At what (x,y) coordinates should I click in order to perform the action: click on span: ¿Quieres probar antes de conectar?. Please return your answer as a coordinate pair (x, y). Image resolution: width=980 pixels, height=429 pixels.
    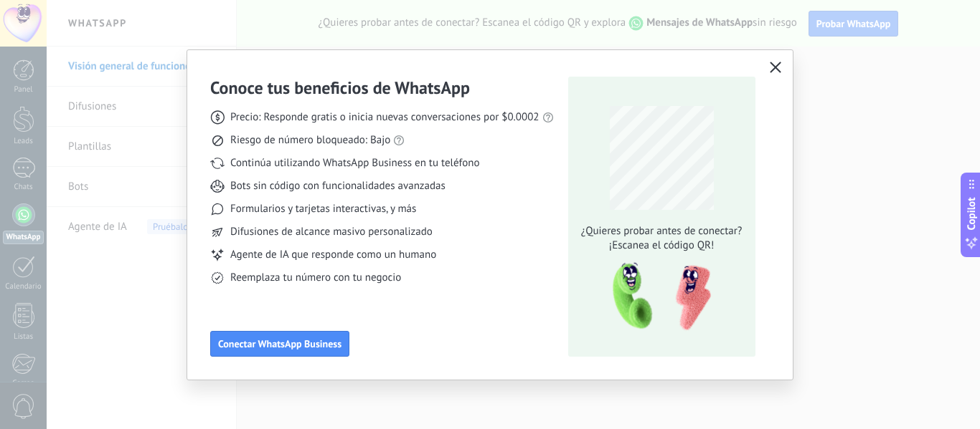
    Looking at the image, I should click on (661, 231).